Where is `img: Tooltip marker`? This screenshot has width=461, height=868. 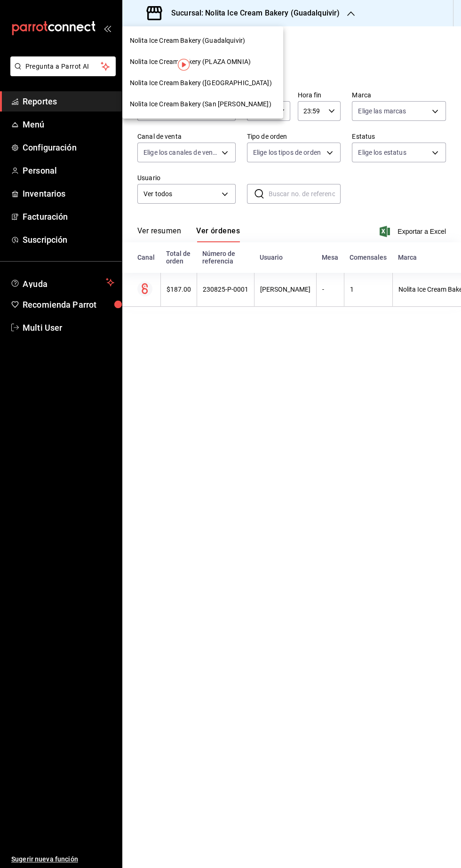
img: Tooltip marker is located at coordinates (183, 64).